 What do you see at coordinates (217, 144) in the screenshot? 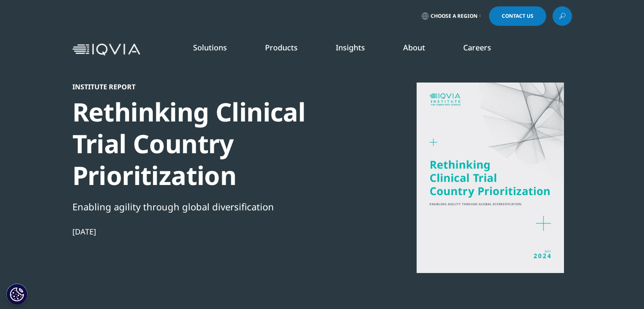
I see `div: Rethinking Clinical Trial Country Prioritization` at bounding box center [217, 144].